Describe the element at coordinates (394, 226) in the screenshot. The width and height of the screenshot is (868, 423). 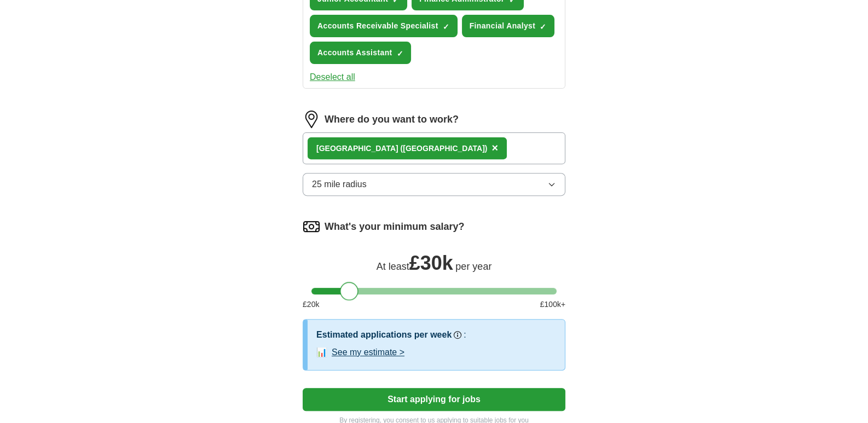
I see `label: What's your minimum salary?` at that location.